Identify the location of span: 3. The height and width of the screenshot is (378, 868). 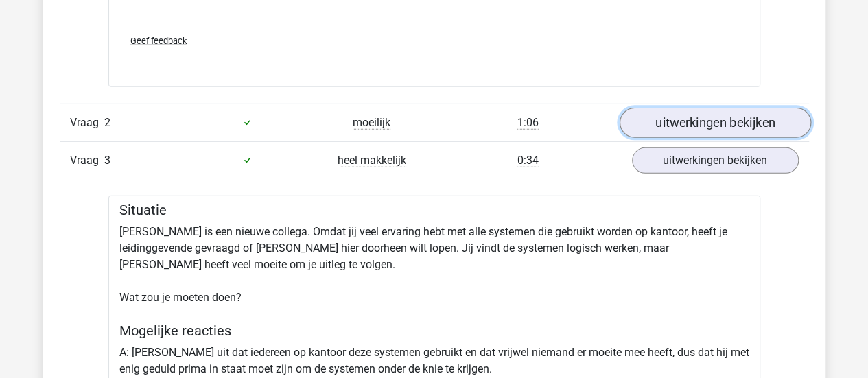
(107, 160).